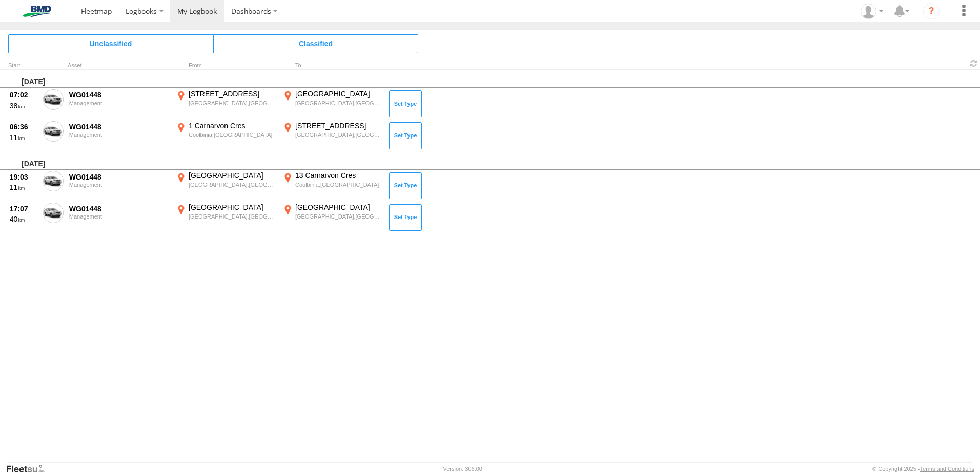  Describe the element at coordinates (463, 469) in the screenshot. I see `div: Version: 306.00` at that location.